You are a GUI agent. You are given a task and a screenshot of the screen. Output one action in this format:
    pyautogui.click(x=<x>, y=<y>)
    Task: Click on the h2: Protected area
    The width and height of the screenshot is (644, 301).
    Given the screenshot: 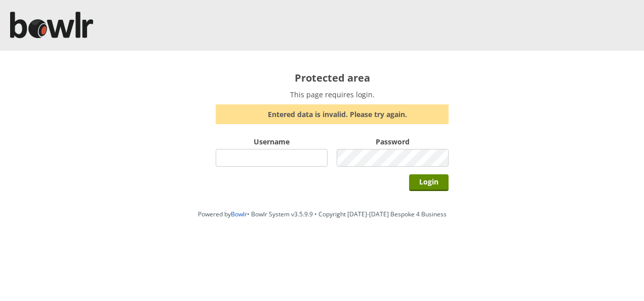 What is the action you would take?
    pyautogui.click(x=332, y=77)
    